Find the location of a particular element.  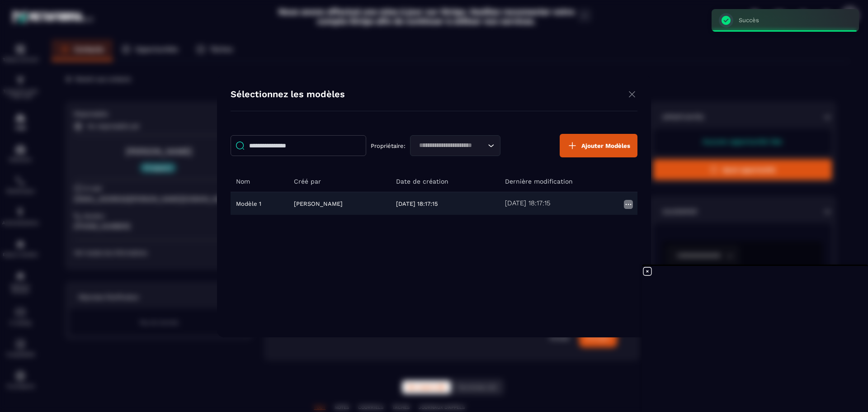

img: close is located at coordinates (632, 94).